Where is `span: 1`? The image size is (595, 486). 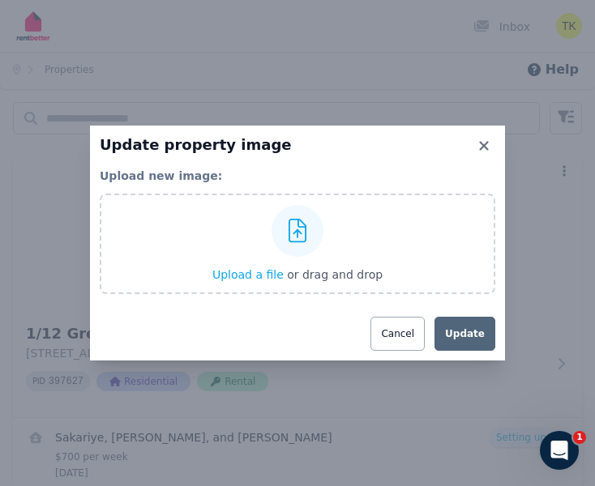
span: 1 is located at coordinates (579, 437).